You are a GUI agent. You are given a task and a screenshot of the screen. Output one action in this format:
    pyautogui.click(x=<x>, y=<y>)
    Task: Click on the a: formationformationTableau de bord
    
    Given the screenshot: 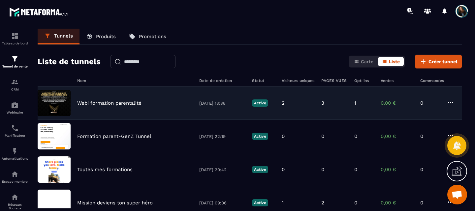 What is the action you would take?
    pyautogui.click(x=15, y=39)
    